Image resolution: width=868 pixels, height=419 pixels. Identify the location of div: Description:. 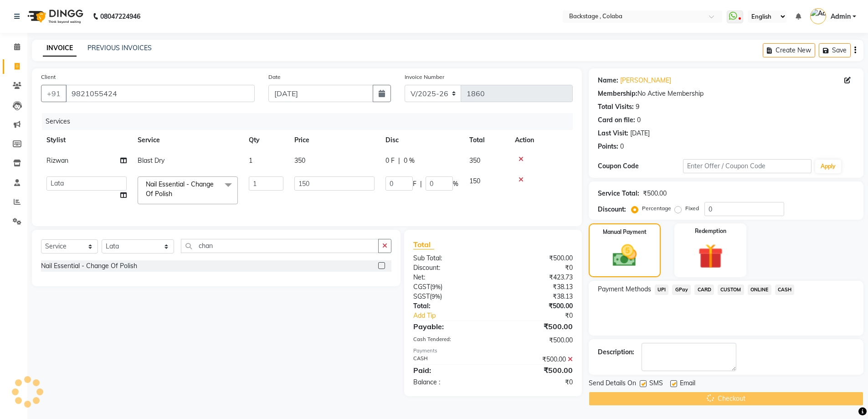
(616, 352).